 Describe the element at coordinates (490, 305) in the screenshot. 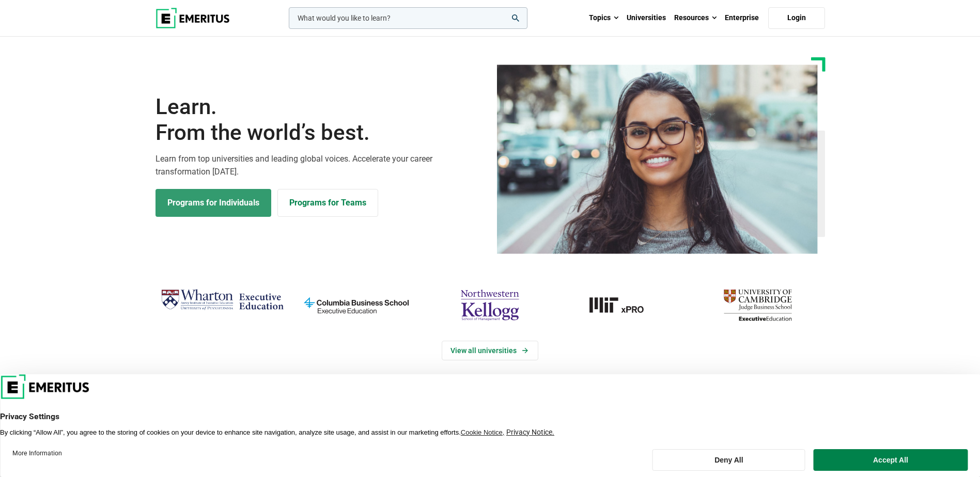

I see `img: northwestern-kellogg` at that location.